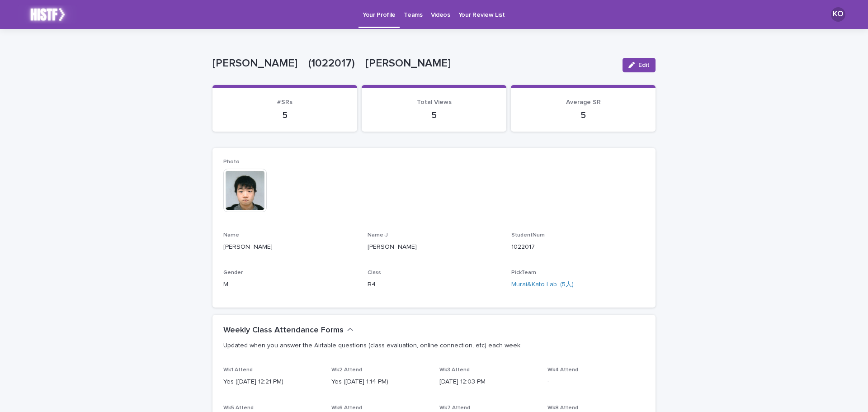 The image size is (868, 412). Describe the element at coordinates (583, 102) in the screenshot. I see `span: Average SR` at that location.